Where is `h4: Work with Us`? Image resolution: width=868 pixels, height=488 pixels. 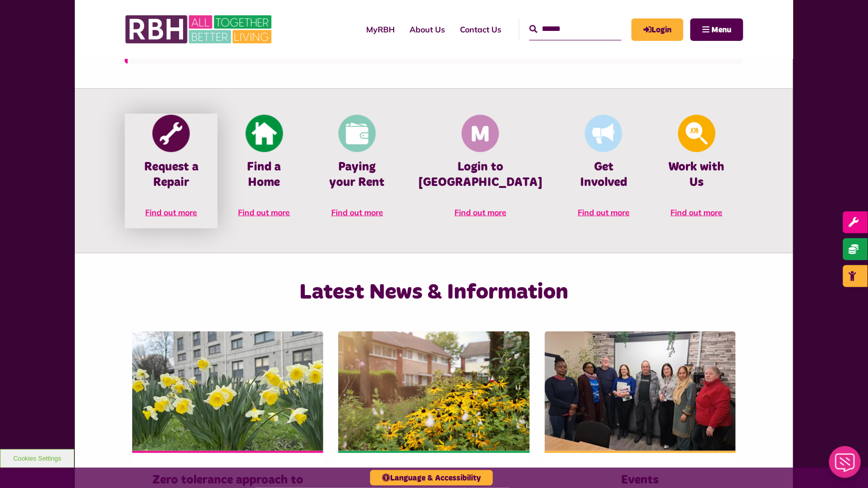 h4: Work with Us is located at coordinates (697, 175).